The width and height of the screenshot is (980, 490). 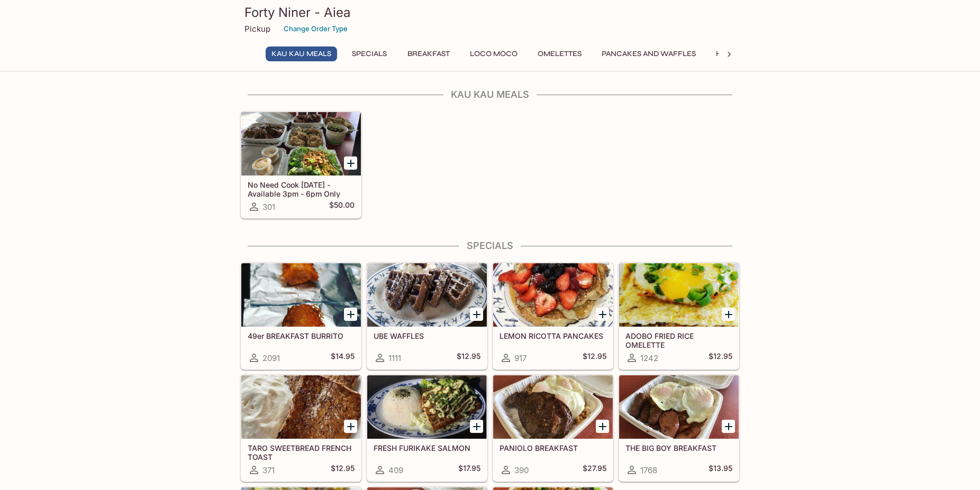 What do you see at coordinates (554, 316) in the screenshot?
I see `a: LEMON RICOTTA PANCAKES917$12.95` at bounding box center [554, 316].